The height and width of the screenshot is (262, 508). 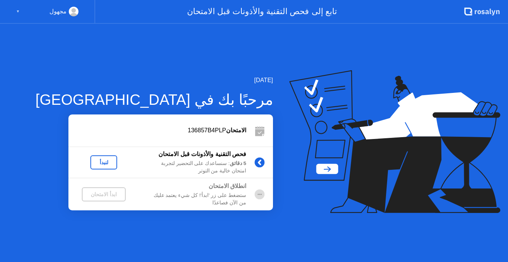 I want to click on div: ابدأ الامتحان, so click(x=104, y=194).